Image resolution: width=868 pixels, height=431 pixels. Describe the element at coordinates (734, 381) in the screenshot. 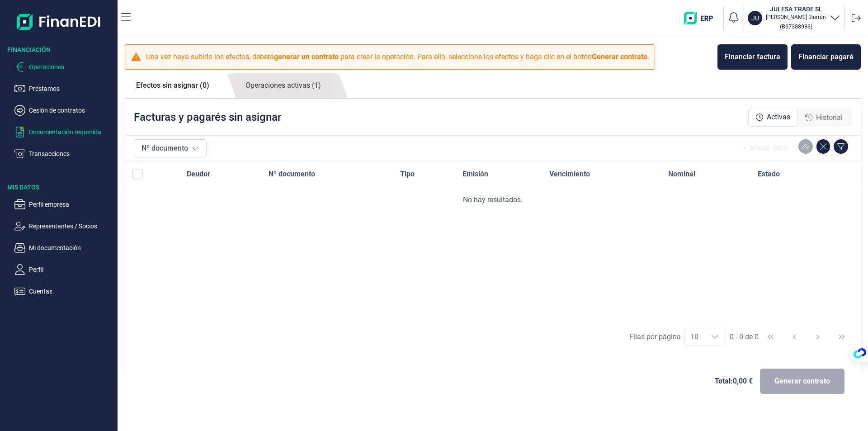

I see `span: Total: 0,00 €` at that location.